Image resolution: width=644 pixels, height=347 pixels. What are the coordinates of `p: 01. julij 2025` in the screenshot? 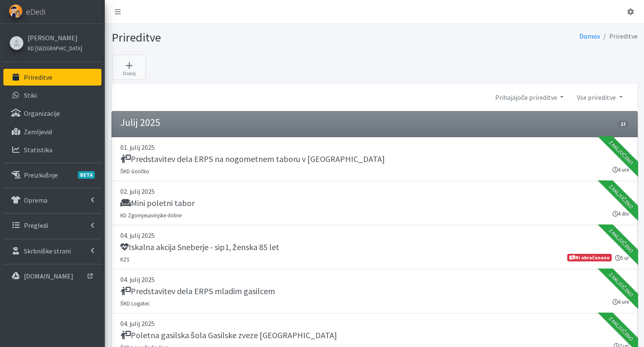 It's located at (374, 147).